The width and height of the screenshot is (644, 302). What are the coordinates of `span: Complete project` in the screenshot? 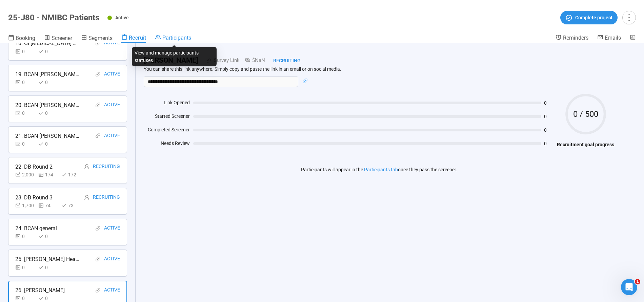 It's located at (594, 17).